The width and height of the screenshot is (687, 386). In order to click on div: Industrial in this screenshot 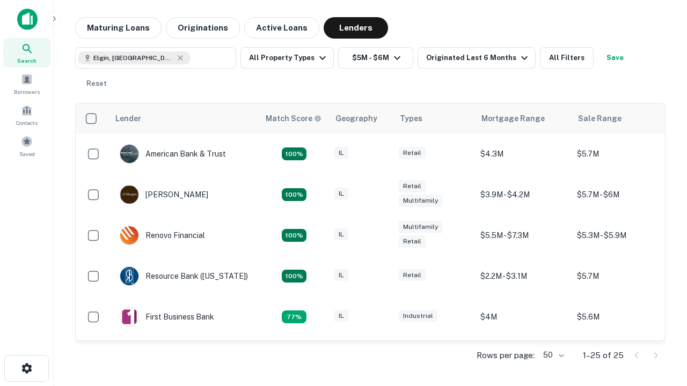, I will do `click(418, 316)`.